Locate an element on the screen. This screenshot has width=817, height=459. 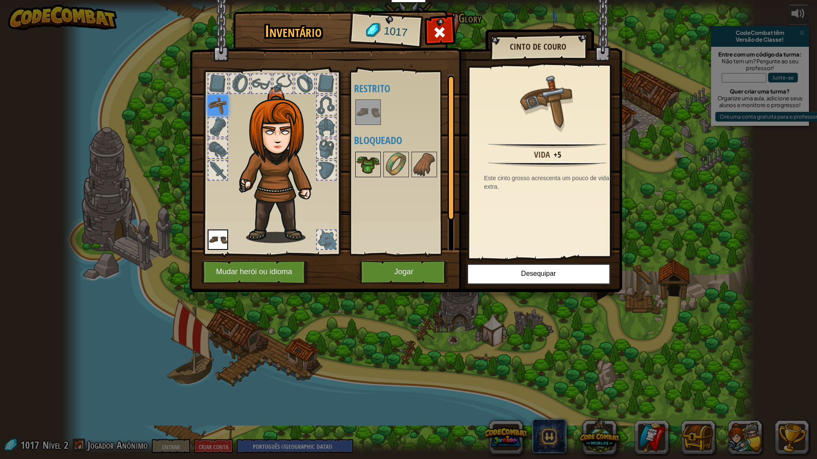
button: Desequipar is located at coordinates (539, 274).